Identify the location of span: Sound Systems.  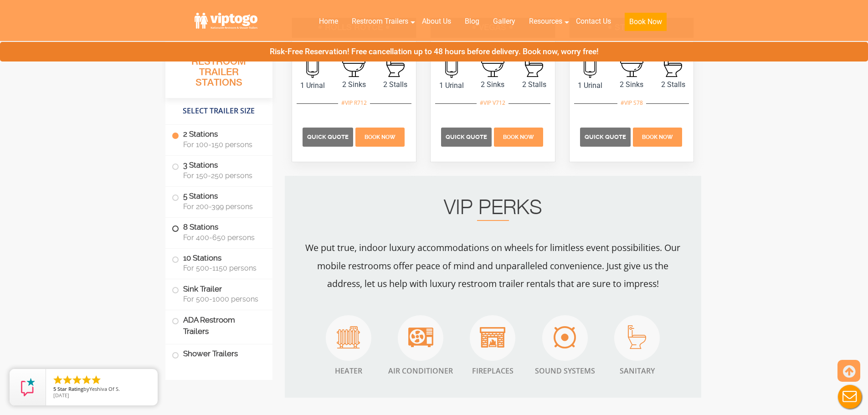
(565, 371).